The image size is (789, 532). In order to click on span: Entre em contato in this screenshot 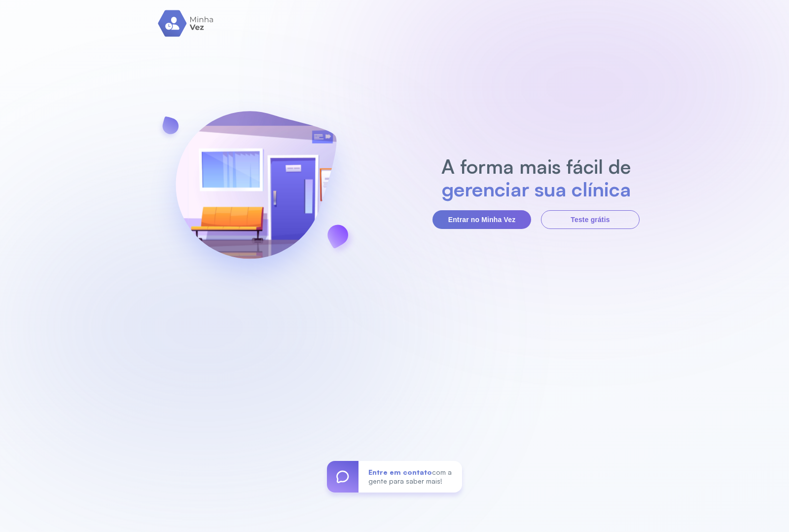, I will do `click(400, 472)`.